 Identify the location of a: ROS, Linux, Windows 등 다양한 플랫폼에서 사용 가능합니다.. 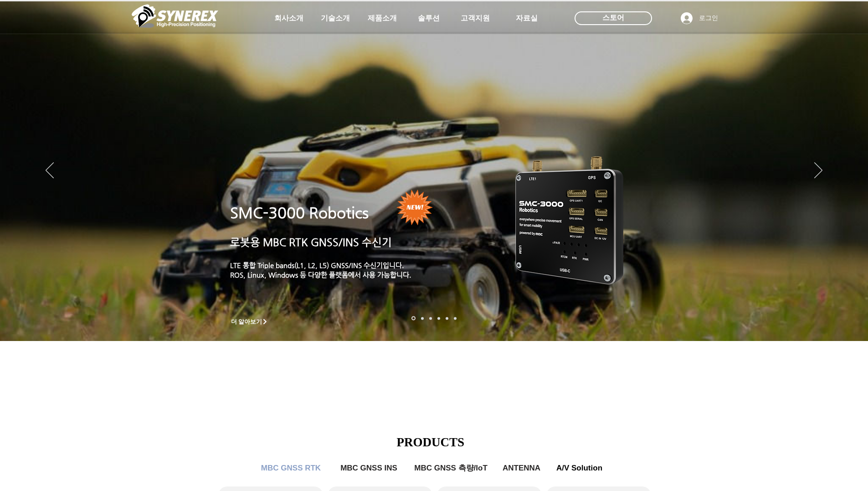
(321, 274).